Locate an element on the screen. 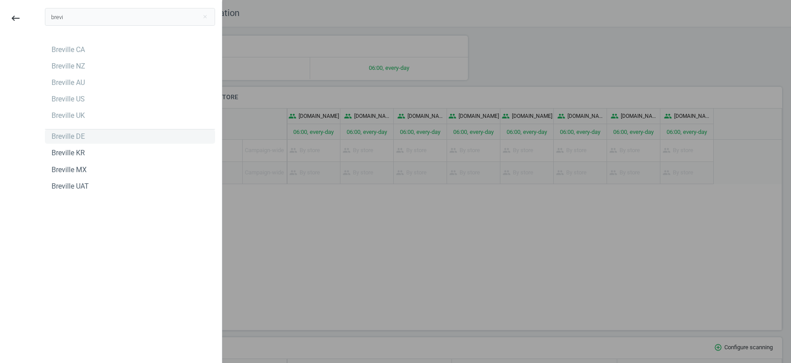 The image size is (791, 363). button: Close is located at coordinates (205, 17).